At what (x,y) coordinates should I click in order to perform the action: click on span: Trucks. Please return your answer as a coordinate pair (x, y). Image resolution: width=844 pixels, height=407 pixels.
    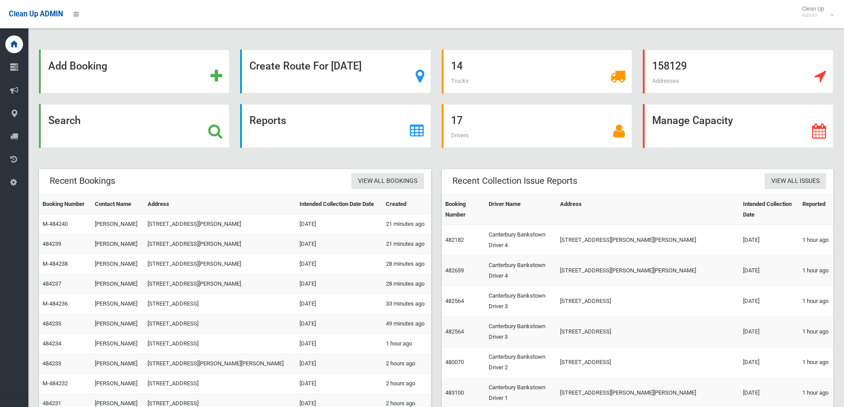
    Looking at the image, I should click on (460, 81).